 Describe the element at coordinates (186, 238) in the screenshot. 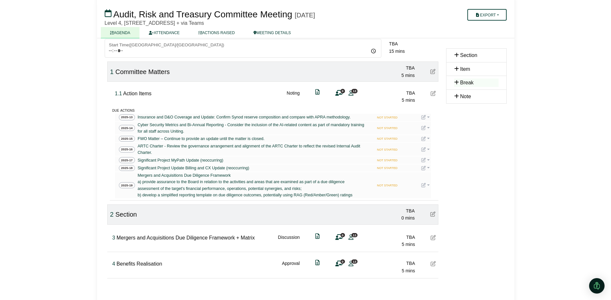

I see `span: Mergers and Acquisitions Due Diligence Framework + Matrix` at that location.